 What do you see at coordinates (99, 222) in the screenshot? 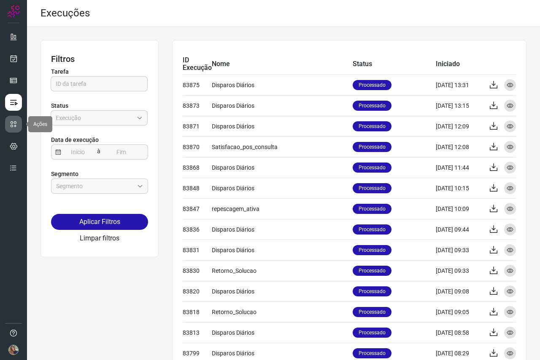
I see `button: Aplicar Filtros` at bounding box center [99, 222].